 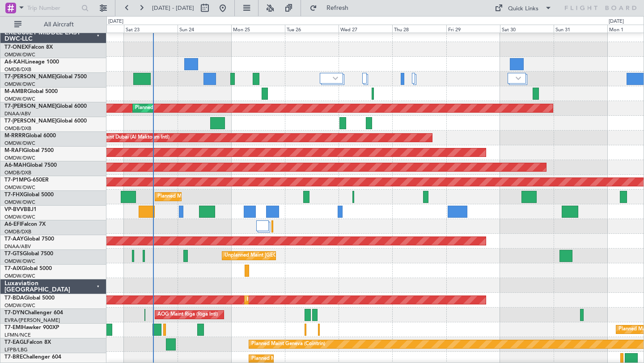 What do you see at coordinates (15, 136) in the screenshot?
I see `span: M-RRRR` at bounding box center [15, 136].